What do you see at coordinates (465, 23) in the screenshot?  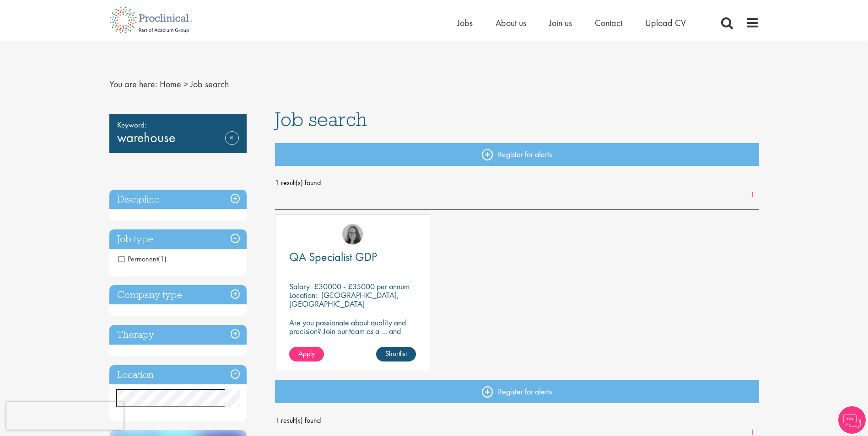 I see `span: Jobs` at bounding box center [465, 23].